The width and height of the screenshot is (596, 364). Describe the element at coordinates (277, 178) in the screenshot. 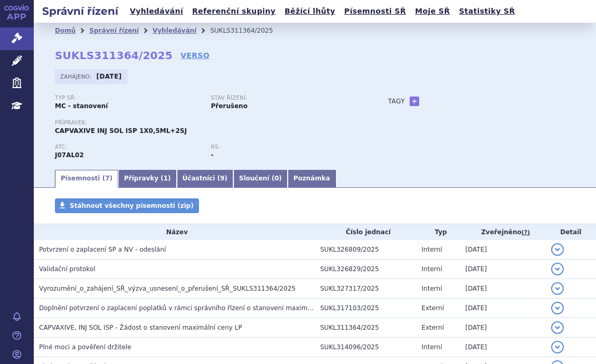

I see `span: 0` at that location.